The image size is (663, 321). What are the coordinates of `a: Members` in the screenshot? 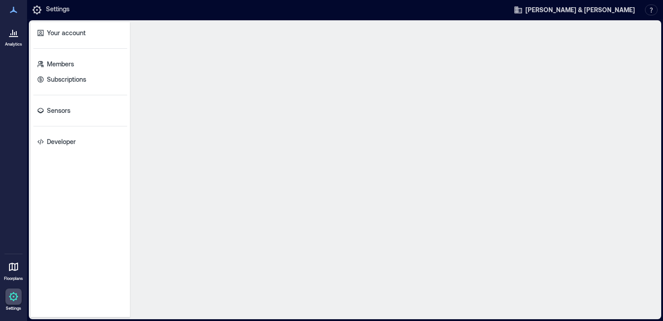 It's located at (80, 64).